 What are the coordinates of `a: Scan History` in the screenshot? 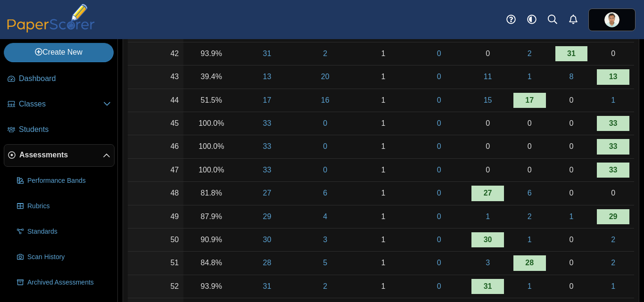 It's located at (64, 258).